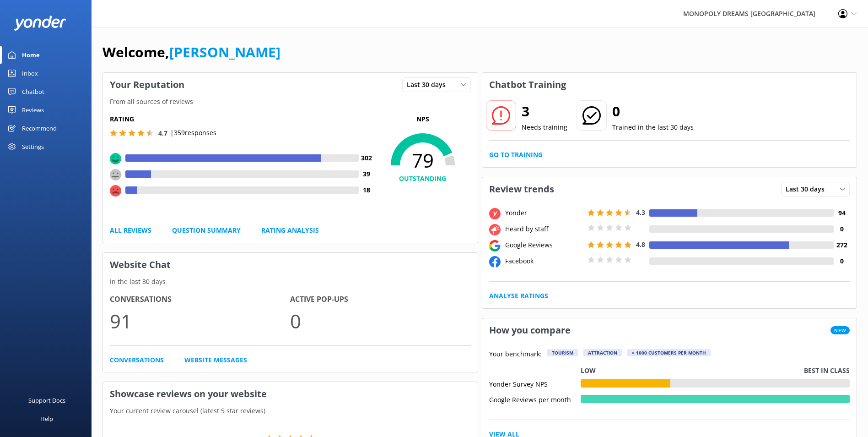 The image size is (868, 437). Describe the element at coordinates (46, 418) in the screenshot. I see `div: Help` at that location.